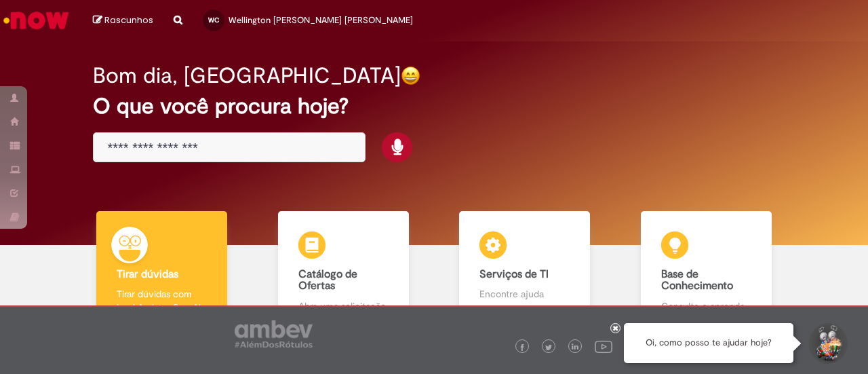  What do you see at coordinates (697, 280) in the screenshot?
I see `b: Base de Conhecimento` at bounding box center [697, 280].